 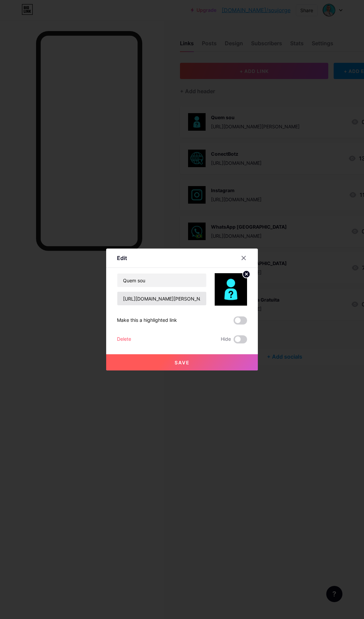 What do you see at coordinates (182, 362) in the screenshot?
I see `span: Save` at bounding box center [182, 362].